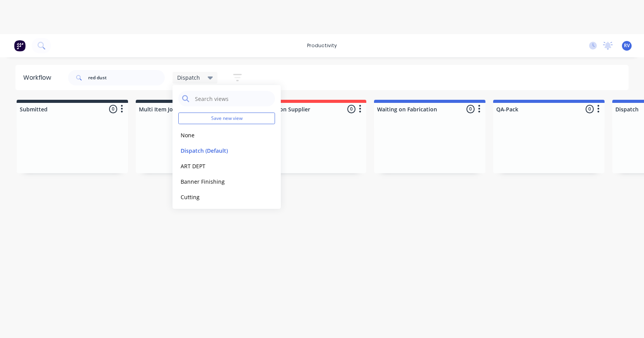 The height and width of the screenshot is (338, 644). What do you see at coordinates (20, 46) in the screenshot?
I see `img: Factory` at bounding box center [20, 46].